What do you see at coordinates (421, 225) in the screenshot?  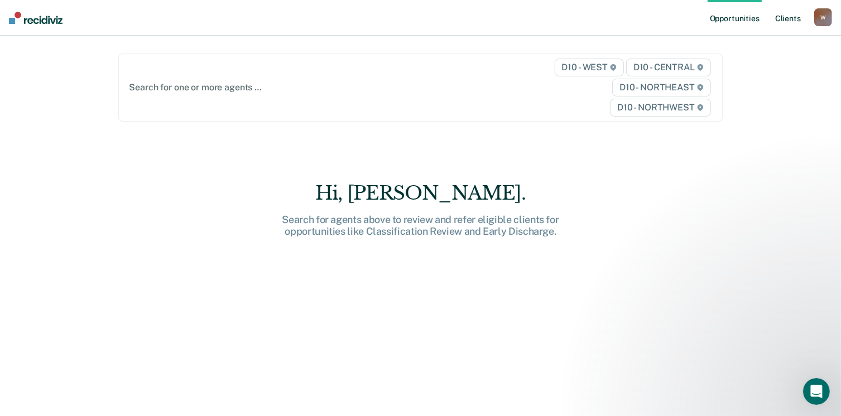 I see `div: Search for agents above to review and refer eligible clients for opportunities like Classificatio...` at bounding box center [421, 225].